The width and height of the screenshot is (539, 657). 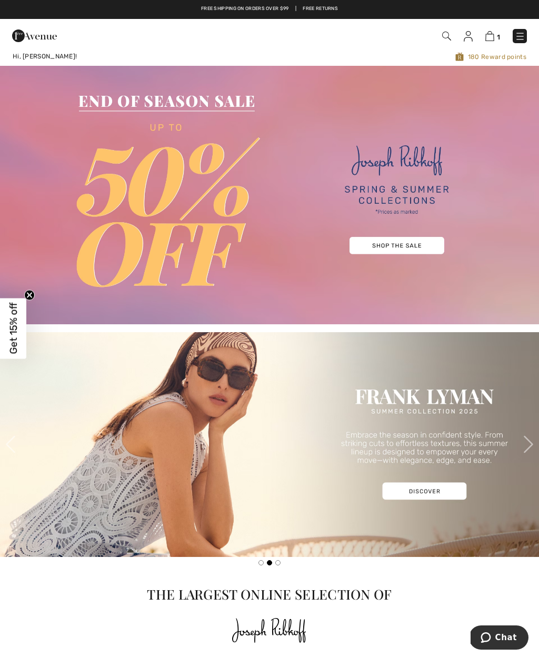 I want to click on img: Joseph Ribkoff, so click(x=270, y=631).